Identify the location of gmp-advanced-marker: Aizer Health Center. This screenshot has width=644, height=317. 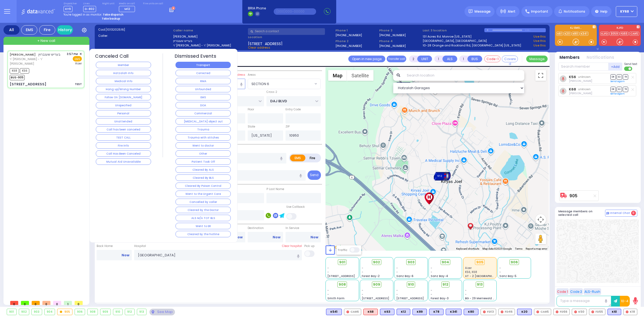
(429, 199).